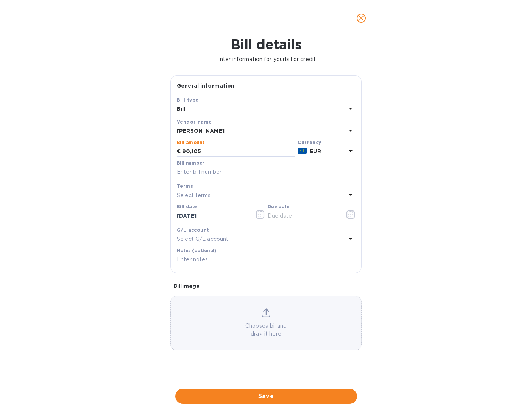 This screenshot has width=532, height=416. What do you see at coordinates (190, 143) in the screenshot?
I see `label: Bill amount` at bounding box center [190, 143].